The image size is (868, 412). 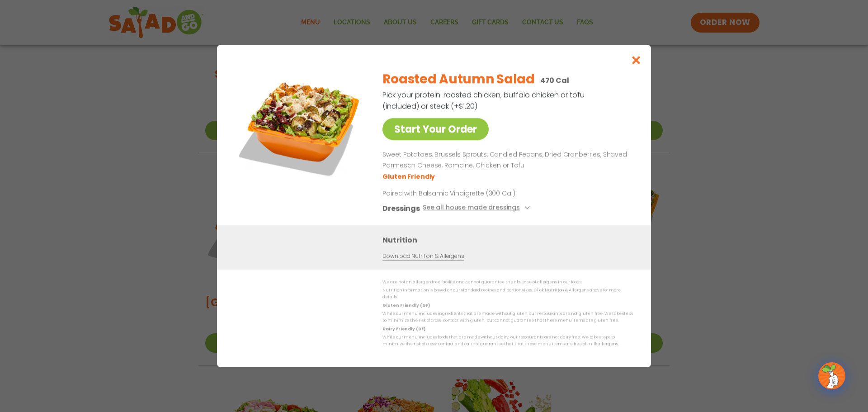 What do you see at coordinates (555, 80) in the screenshot?
I see `p: 470 Cal` at bounding box center [555, 80].